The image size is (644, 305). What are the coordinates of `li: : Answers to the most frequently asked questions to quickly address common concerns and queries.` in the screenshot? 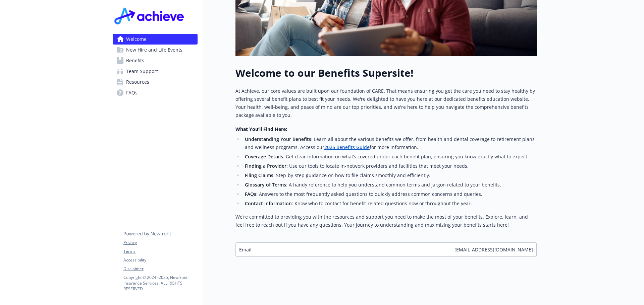 It's located at (390, 194).